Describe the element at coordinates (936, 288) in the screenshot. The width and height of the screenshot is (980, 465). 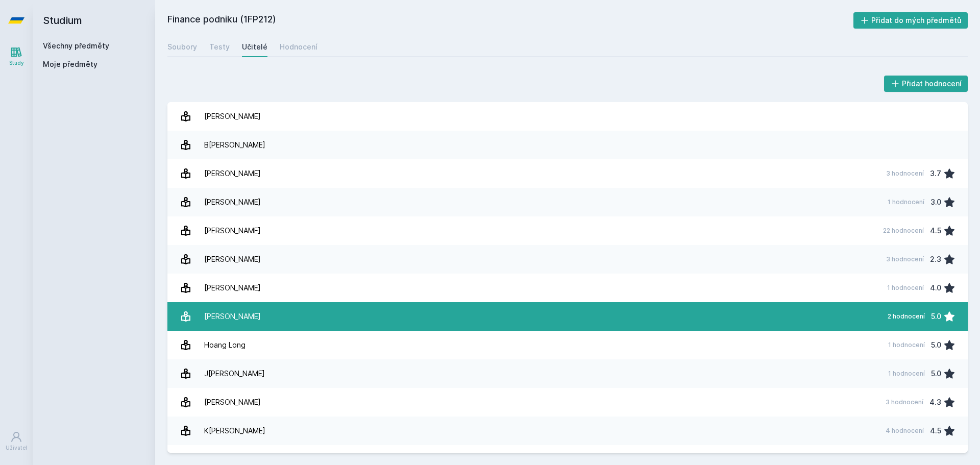
I see `div: 4.0` at that location.